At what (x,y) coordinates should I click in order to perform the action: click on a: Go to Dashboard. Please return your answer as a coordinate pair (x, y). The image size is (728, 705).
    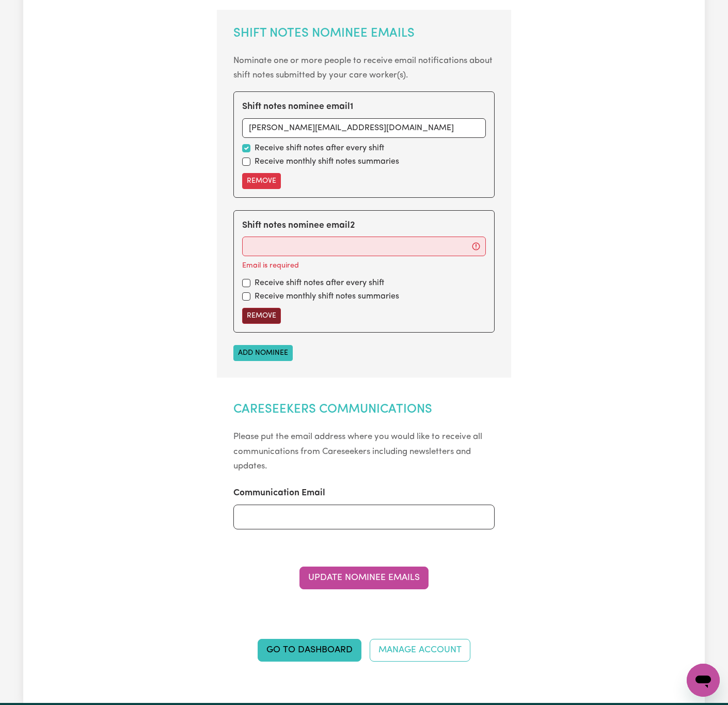
    Looking at the image, I should click on (309, 650).